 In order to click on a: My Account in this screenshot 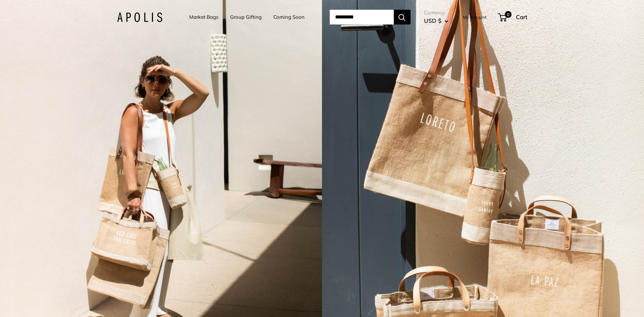, I will do `click(474, 17)`.